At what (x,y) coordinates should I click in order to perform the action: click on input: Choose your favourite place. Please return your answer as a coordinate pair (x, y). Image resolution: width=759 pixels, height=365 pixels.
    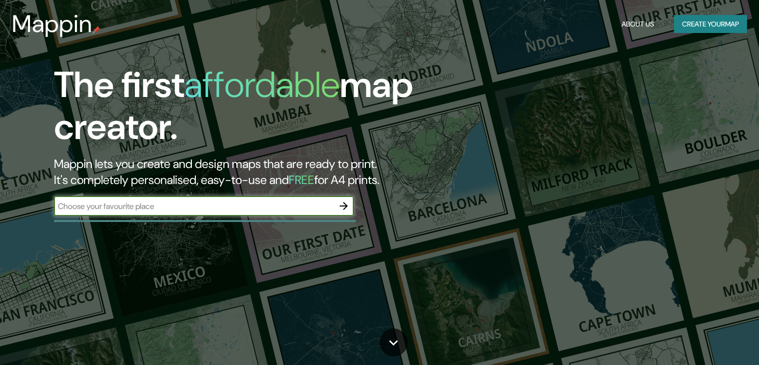
    Looking at the image, I should click on (194, 206).